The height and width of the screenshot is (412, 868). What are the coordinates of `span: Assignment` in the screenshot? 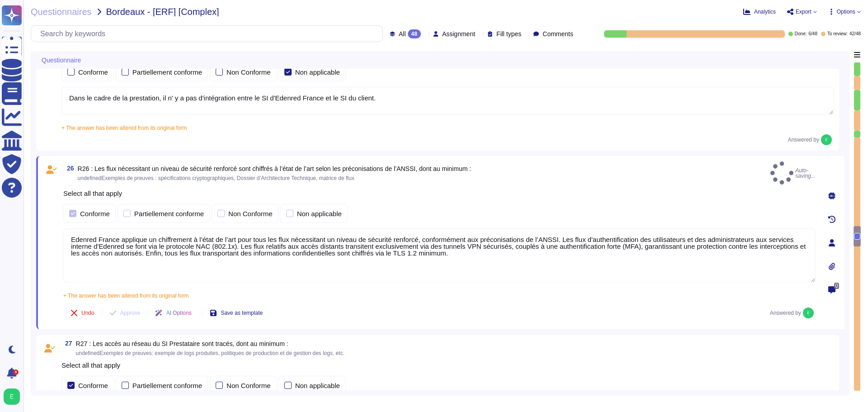 It's located at (459, 34).